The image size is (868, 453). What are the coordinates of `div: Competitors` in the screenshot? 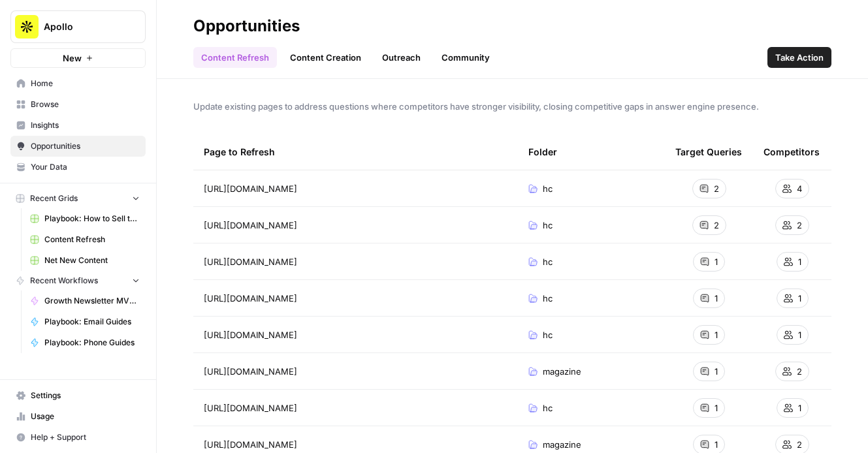 It's located at (791, 151).